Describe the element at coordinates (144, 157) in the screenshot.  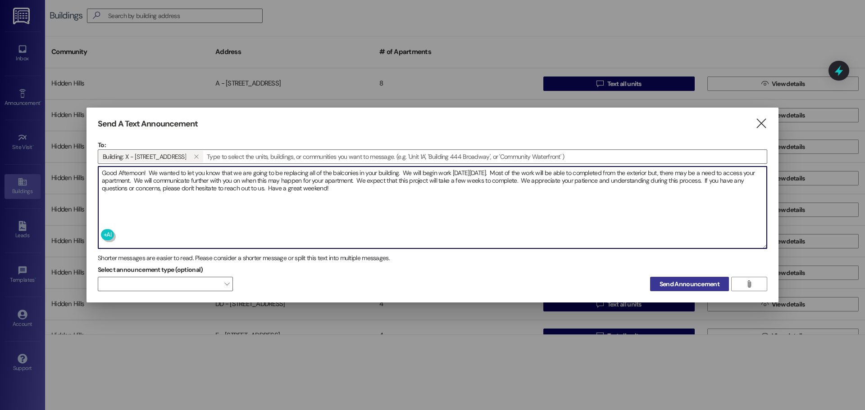
I see `span: Building: X - 2201 S Oakdale Dr` at that location.